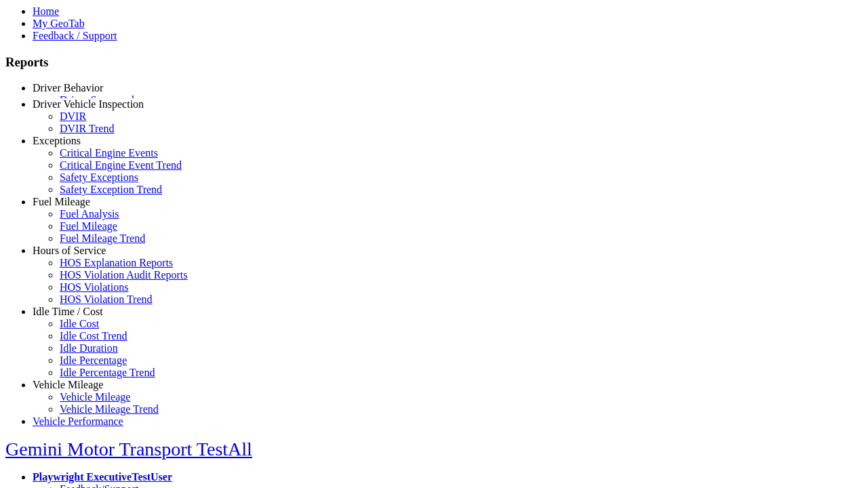 This screenshot has height=488, width=868. What do you see at coordinates (110, 189) in the screenshot?
I see `a: Safety Exception Trend` at bounding box center [110, 189].